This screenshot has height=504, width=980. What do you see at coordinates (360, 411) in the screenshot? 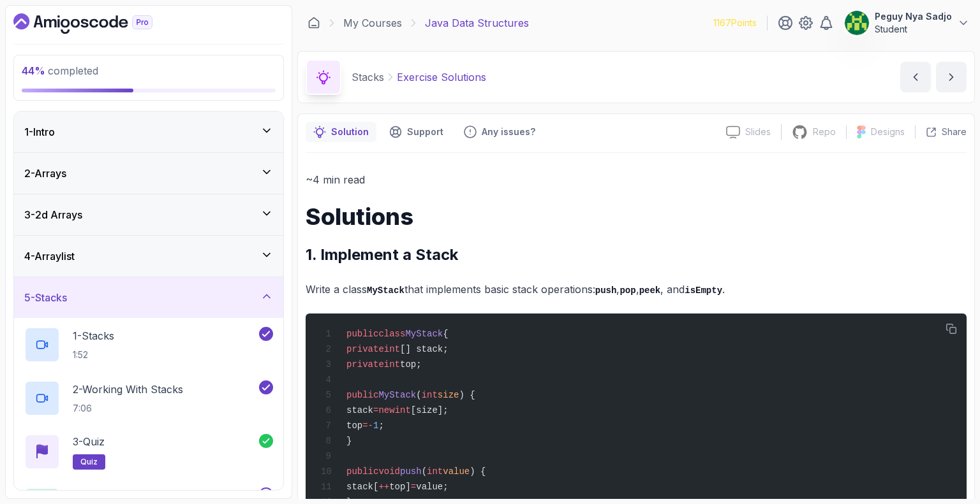
I see `span: stack` at bounding box center [360, 411].